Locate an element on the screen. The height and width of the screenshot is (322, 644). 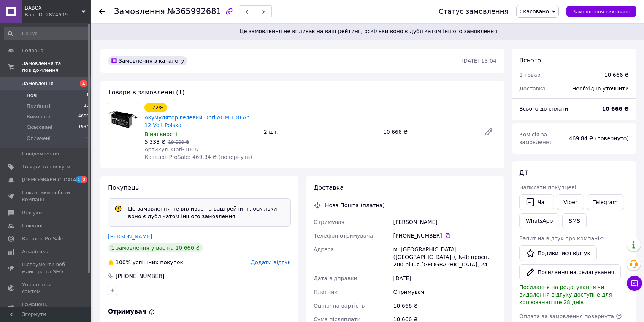
span: 1 товар is located at coordinates (530, 75).